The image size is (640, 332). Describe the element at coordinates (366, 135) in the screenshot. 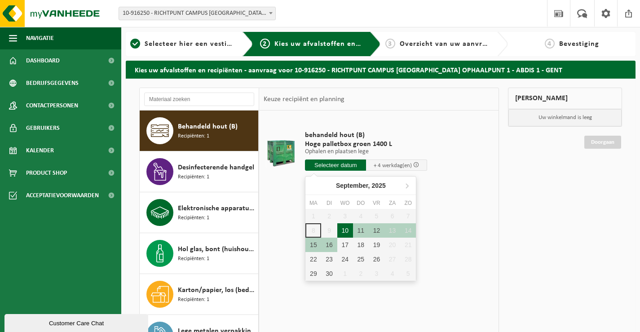

I see `span: behandeld hout (B)` at that location.